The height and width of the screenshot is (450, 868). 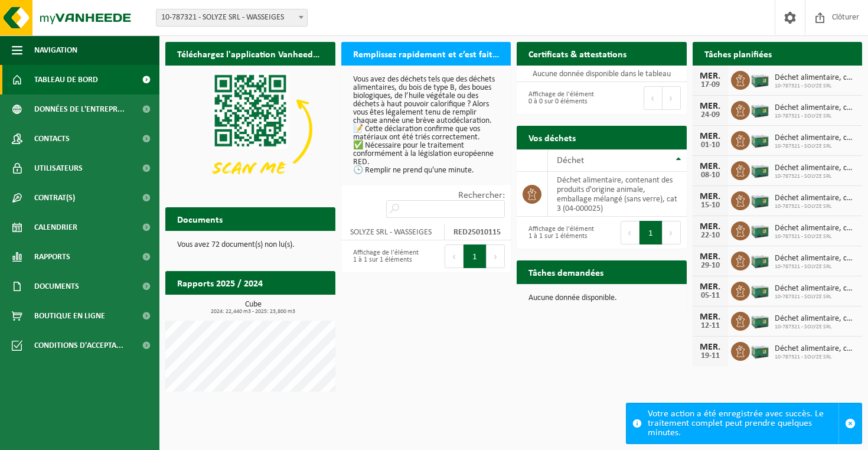 What do you see at coordinates (711, 175) in the screenshot?
I see `div: 08-10` at bounding box center [711, 175].